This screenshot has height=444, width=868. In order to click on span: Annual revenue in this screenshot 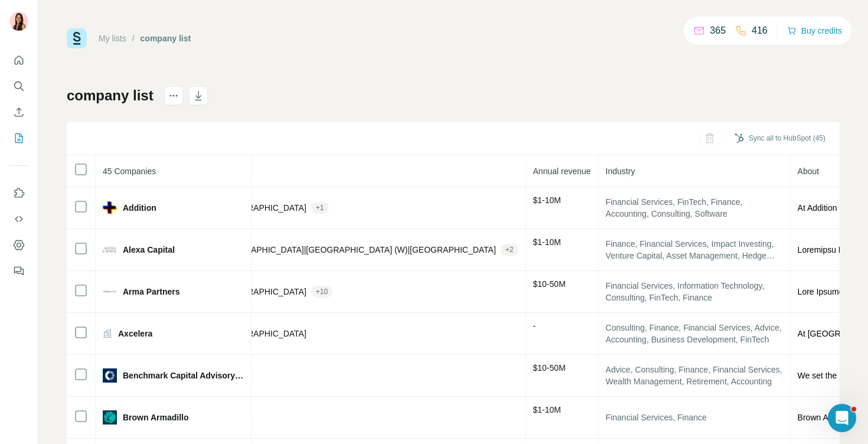, I will do `click(562, 171)`.